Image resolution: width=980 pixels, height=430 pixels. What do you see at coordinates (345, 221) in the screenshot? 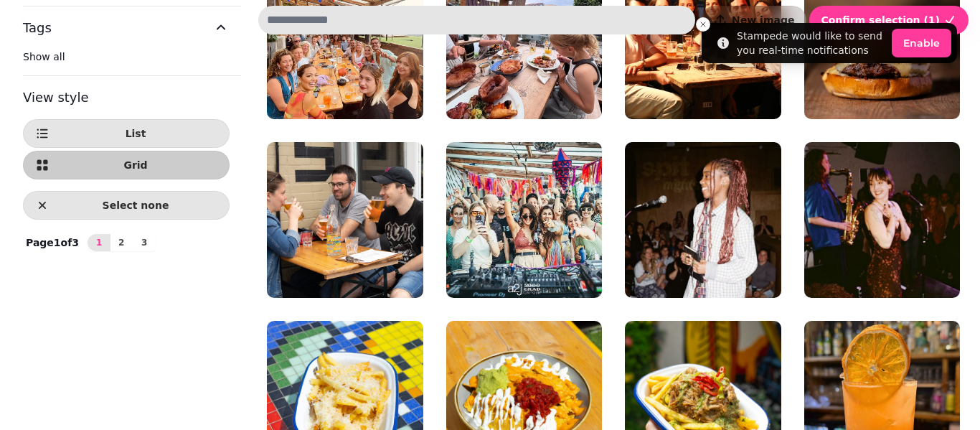
I see `img: DSC00320.jpg` at bounding box center [345, 221].